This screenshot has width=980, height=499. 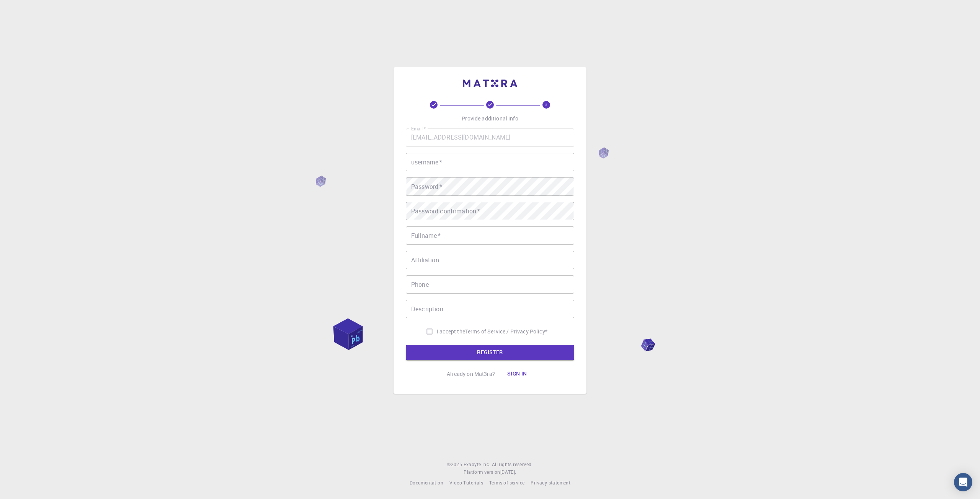 What do you see at coordinates (963, 482) in the screenshot?
I see `div: Open Intercom Messenger` at bounding box center [963, 482].